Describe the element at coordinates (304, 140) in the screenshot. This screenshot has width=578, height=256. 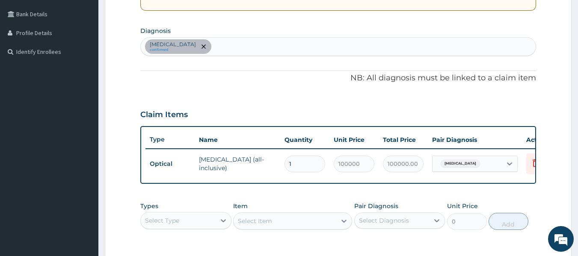
I see `th: Quantity` at that location.